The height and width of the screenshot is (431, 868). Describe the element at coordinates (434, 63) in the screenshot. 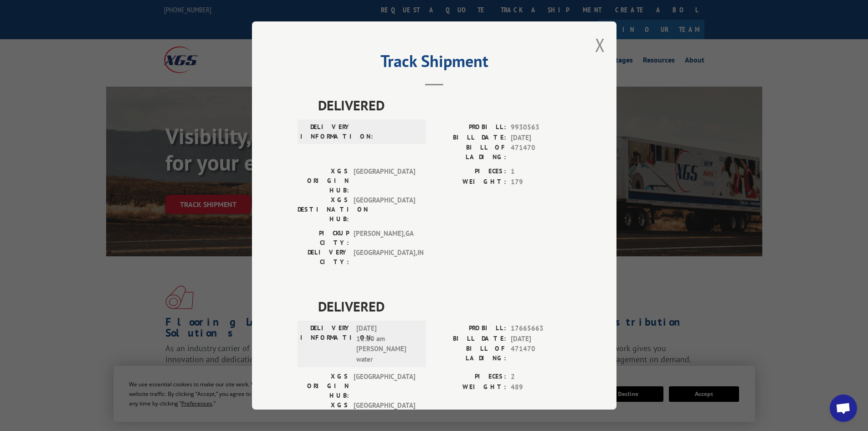

I see `h2: Track Shipment` at that location.